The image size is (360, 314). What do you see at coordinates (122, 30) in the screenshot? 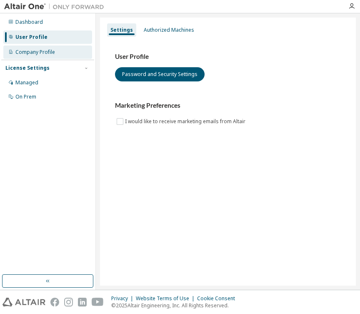
I see `div: Settings` at bounding box center [122, 30].